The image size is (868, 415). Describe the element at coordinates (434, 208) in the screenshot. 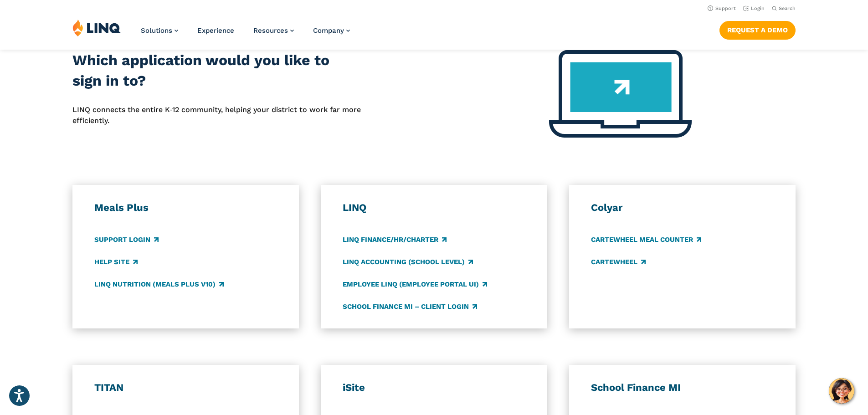

I see `h3: LINQ` at that location.